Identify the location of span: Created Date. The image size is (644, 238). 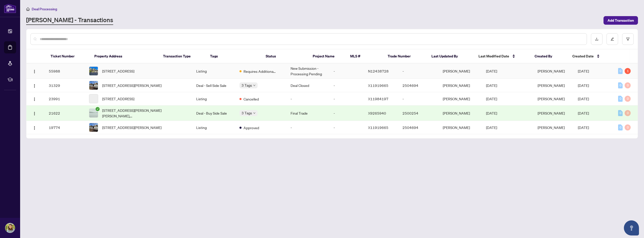
(583, 56).